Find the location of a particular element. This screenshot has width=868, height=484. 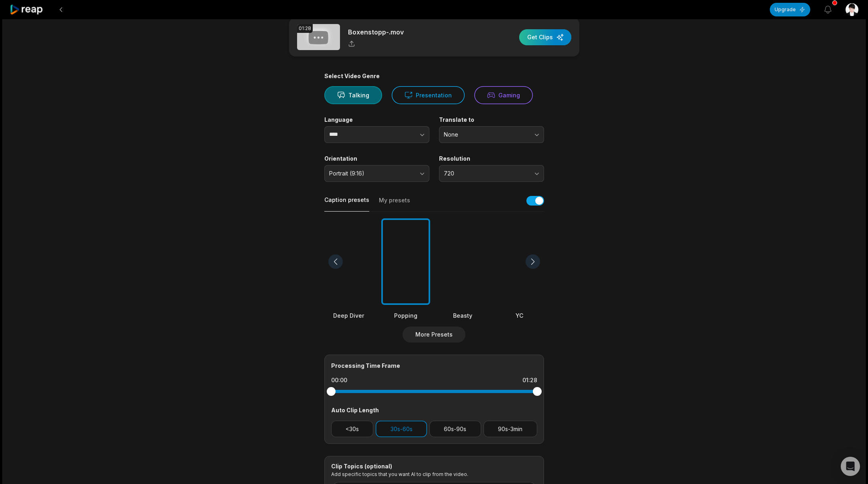

button: 720 is located at coordinates (492, 174).